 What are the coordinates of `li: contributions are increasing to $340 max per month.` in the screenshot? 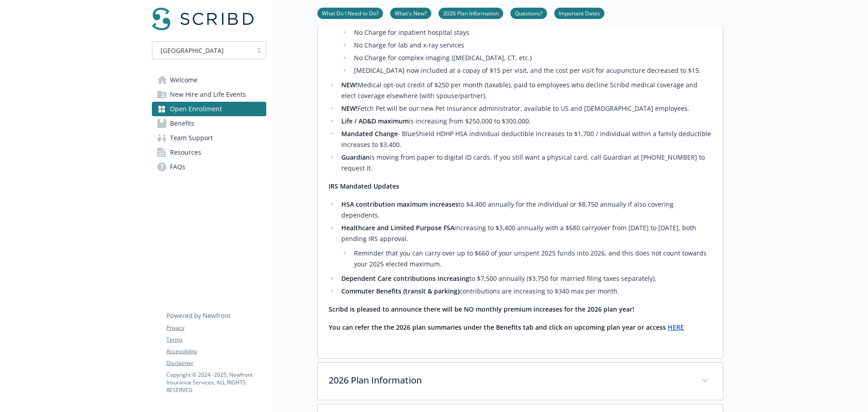 It's located at (525, 291).